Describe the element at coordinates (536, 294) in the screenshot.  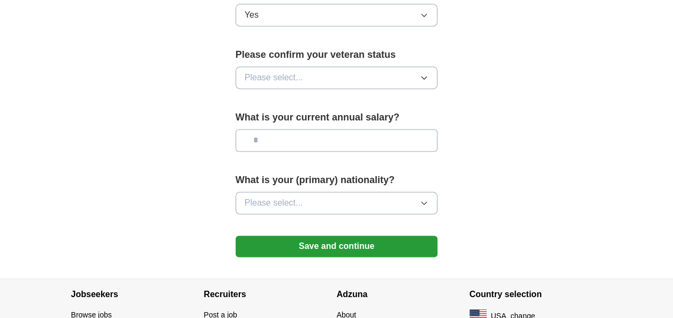
I see `h4: Country selection` at that location.